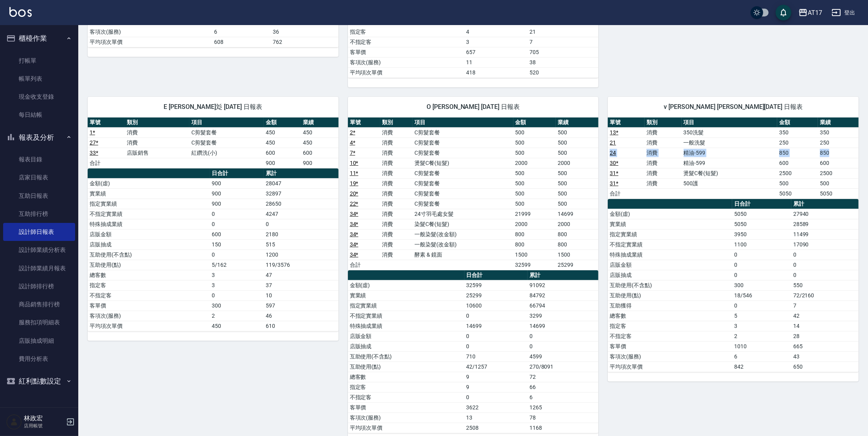  What do you see at coordinates (825, 224) in the screenshot?
I see `td: 28589` at bounding box center [825, 224].